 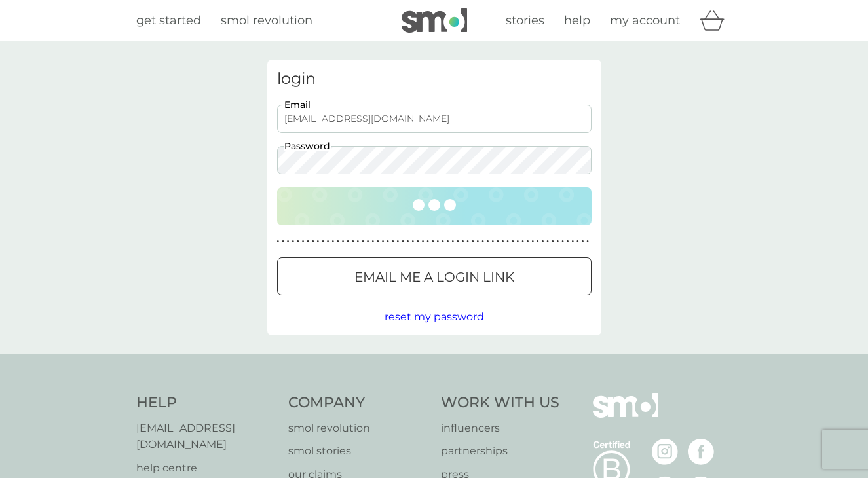 I want to click on span: get started, so click(x=168, y=21).